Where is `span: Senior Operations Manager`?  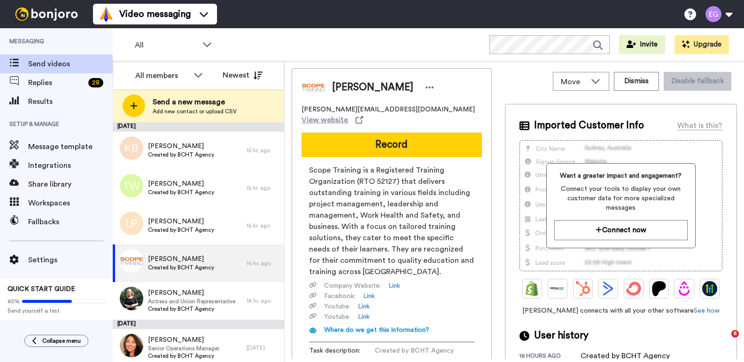 span: Senior Operations Manager is located at coordinates (184, 348).